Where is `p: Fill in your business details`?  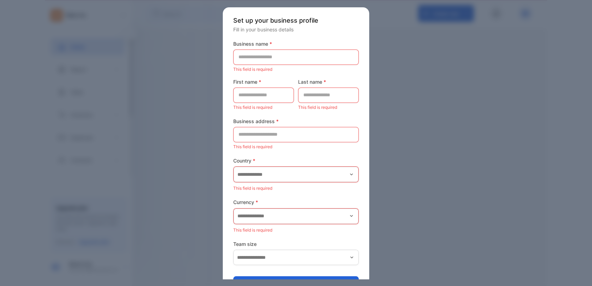 p: Fill in your business details is located at coordinates (296, 29).